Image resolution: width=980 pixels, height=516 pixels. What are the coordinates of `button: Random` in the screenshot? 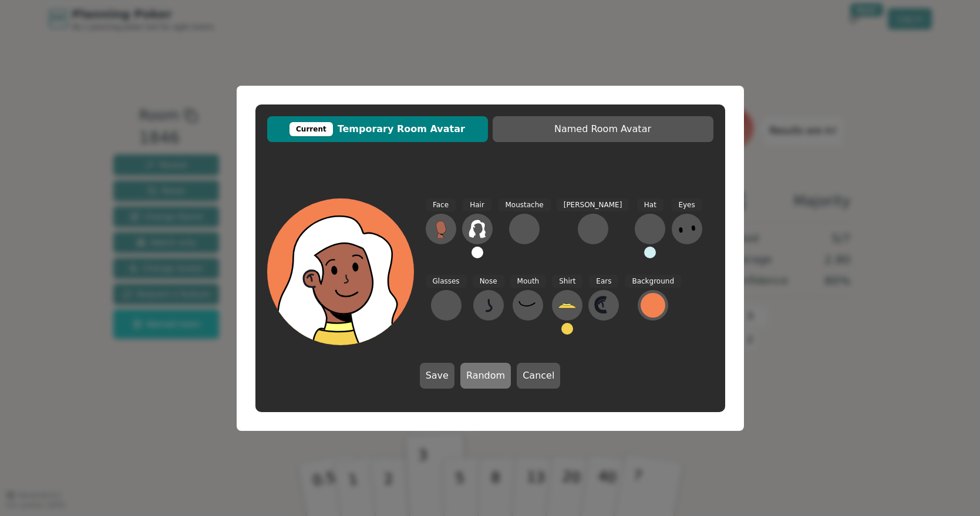 It's located at (486, 376).